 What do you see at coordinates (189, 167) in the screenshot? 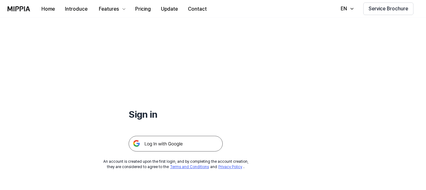
I see `a: Terms and Conditions` at bounding box center [189, 167].